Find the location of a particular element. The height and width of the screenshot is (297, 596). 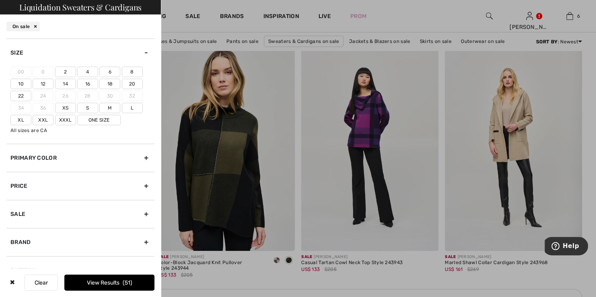

div: Brand is located at coordinates (80, 242).